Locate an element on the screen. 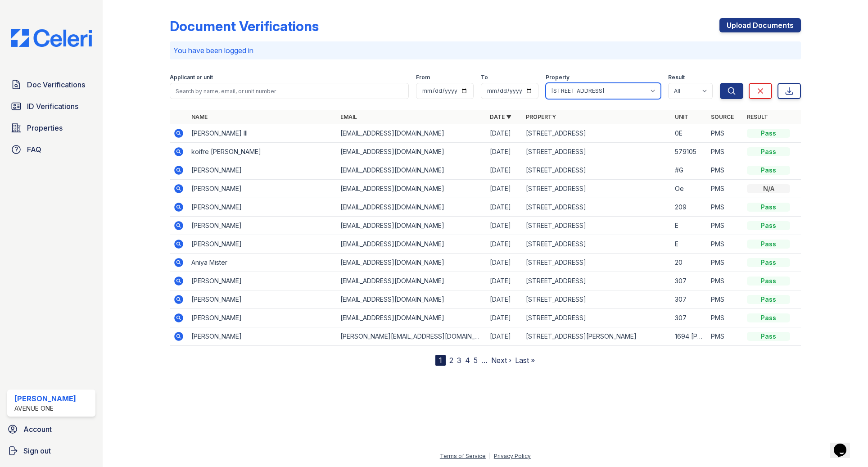 This screenshot has height=467, width=868. td: 20 is located at coordinates (689, 262).